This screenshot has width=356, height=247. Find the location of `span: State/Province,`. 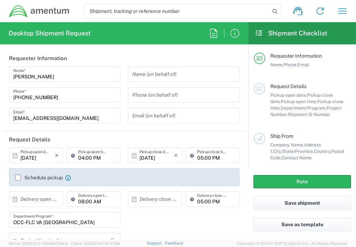

span: State/Province, is located at coordinates (298, 151).